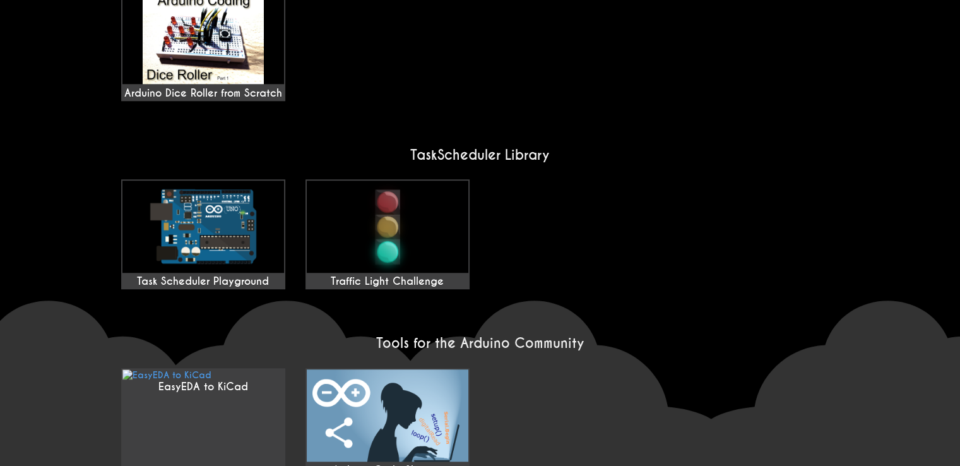 The width and height of the screenshot is (960, 466). What do you see at coordinates (203, 234) in the screenshot?
I see `a: Task Scheduler Playground` at bounding box center [203, 234].